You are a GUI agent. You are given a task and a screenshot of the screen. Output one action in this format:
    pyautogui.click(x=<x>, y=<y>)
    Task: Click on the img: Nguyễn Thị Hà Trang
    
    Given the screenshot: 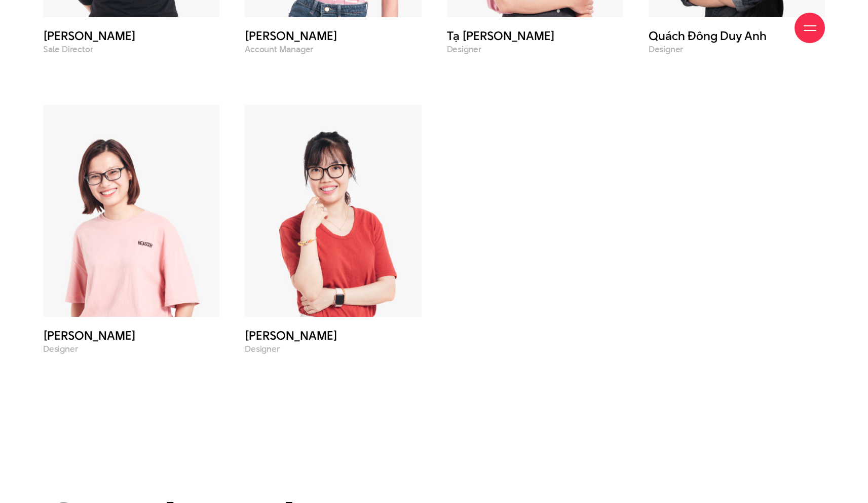 What is the action you would take?
    pyautogui.click(x=131, y=211)
    